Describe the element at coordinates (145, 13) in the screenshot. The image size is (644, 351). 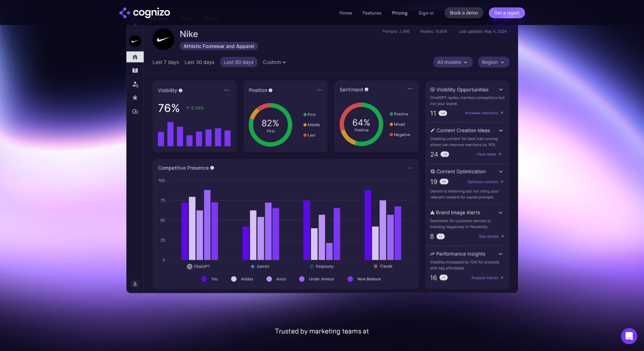
I see `img: cognizo logo` at that location.